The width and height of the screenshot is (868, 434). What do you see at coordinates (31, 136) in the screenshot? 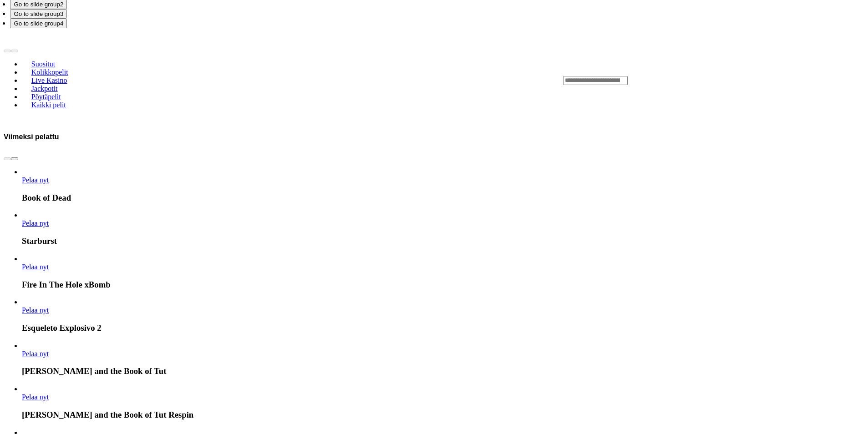
I see `h3: Viimeksi pelattu` at bounding box center [31, 136].